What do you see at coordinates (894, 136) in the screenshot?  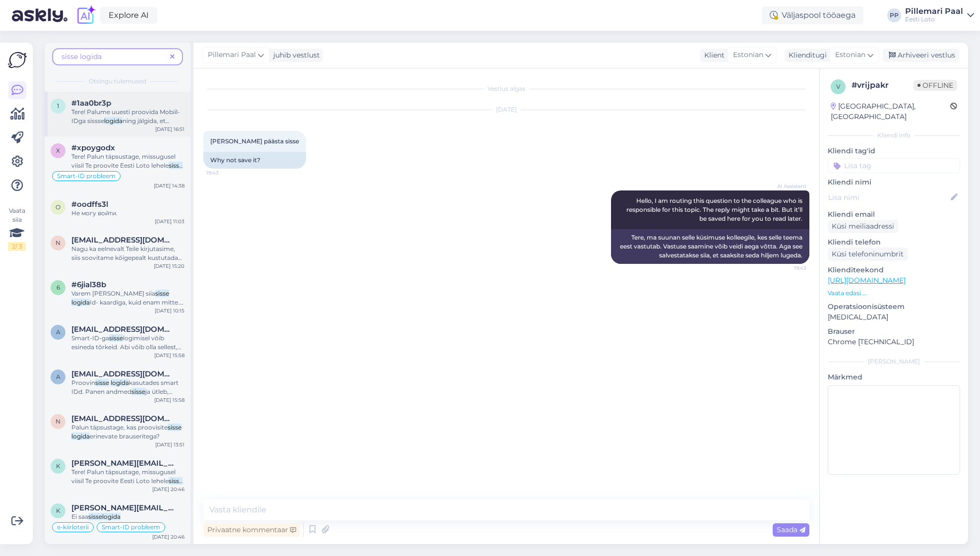 I see `div: Kliendi info` at bounding box center [894, 136].